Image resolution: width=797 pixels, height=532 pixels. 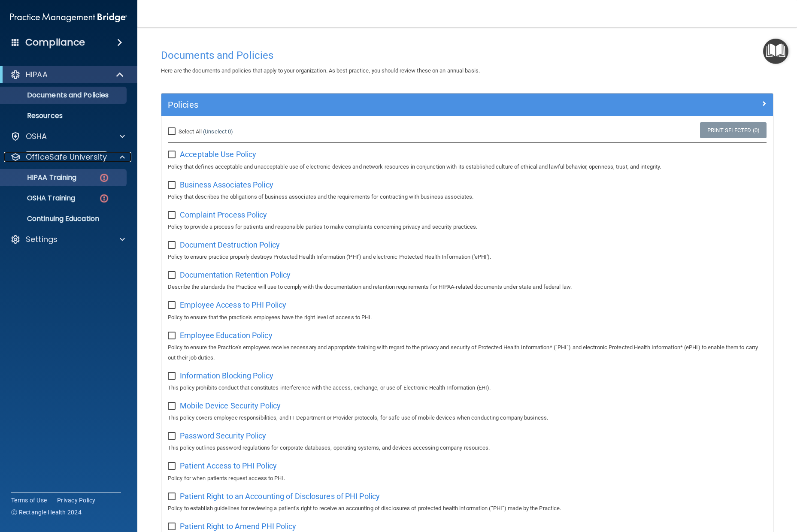 I want to click on p: Continuing Education, so click(x=64, y=219).